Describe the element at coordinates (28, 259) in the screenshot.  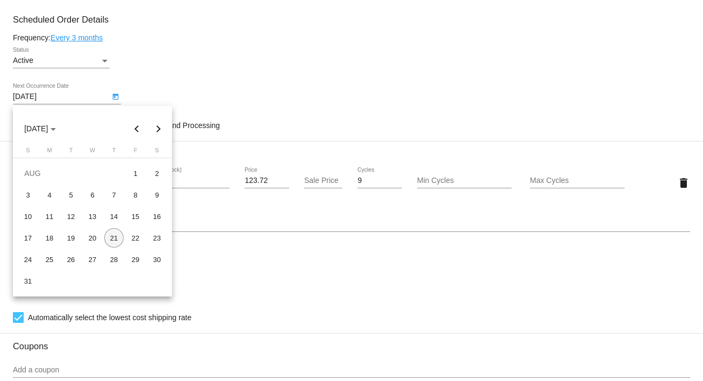
I see `td: August 24, 2025` at that location.